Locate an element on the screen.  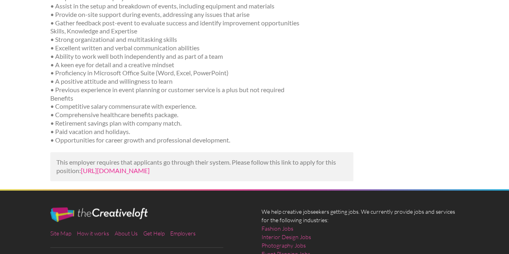
a: Photography Jobs is located at coordinates (283, 245).